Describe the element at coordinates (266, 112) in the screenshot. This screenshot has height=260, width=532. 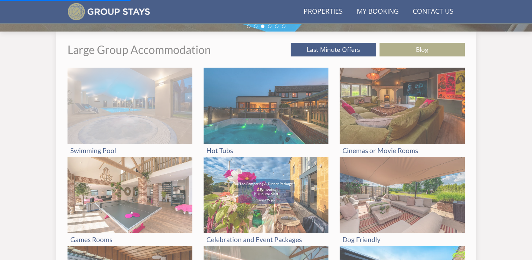
I see `a: 'Hot Tubs' - Large Group Accommodation Holiday Ideas Hot Tubs` at that location.